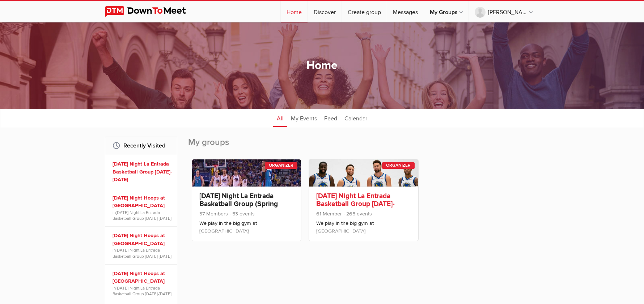 The height and width of the screenshot is (304, 644). What do you see at coordinates (322, 66) in the screenshot?
I see `h1: Home` at bounding box center [322, 66].